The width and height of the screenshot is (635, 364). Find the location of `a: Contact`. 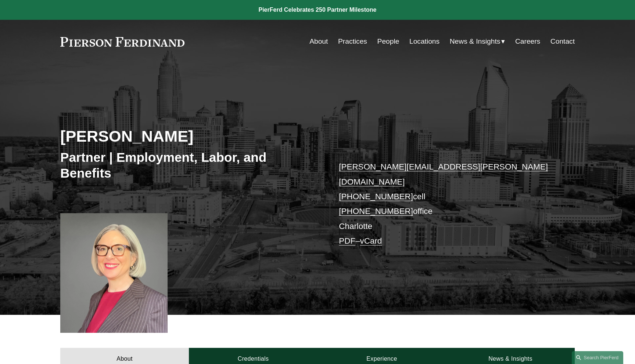

a: Contact is located at coordinates (563, 41).